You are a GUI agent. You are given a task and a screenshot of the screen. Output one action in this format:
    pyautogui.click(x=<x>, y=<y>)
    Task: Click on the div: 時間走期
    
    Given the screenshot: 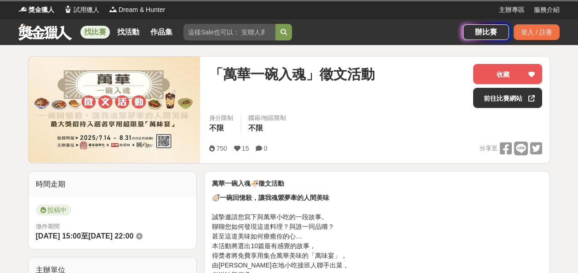 What is the action you would take?
    pyautogui.click(x=113, y=185)
    